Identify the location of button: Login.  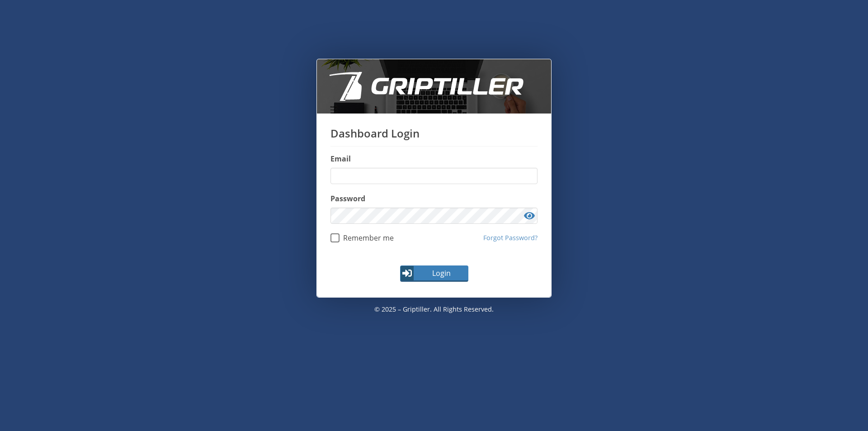
(434, 273).